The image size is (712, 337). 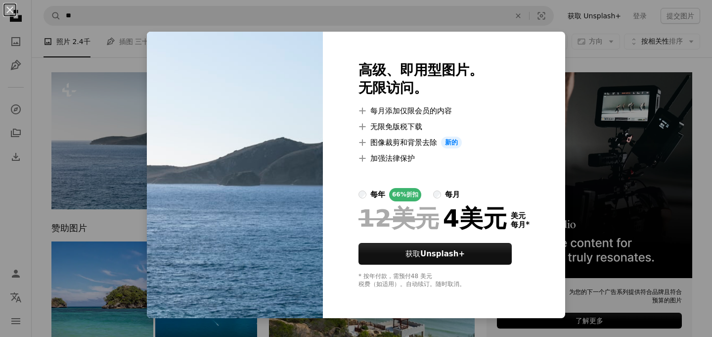 I want to click on font: 美元, so click(x=518, y=215).